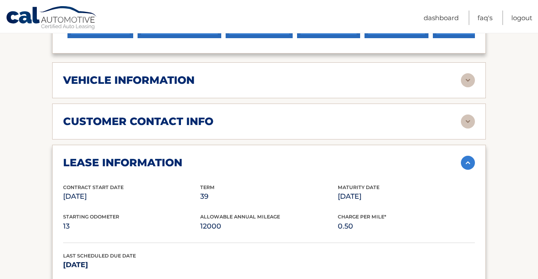 Image resolution: width=538 pixels, height=279 pixels. I want to click on span: Term, so click(207, 187).